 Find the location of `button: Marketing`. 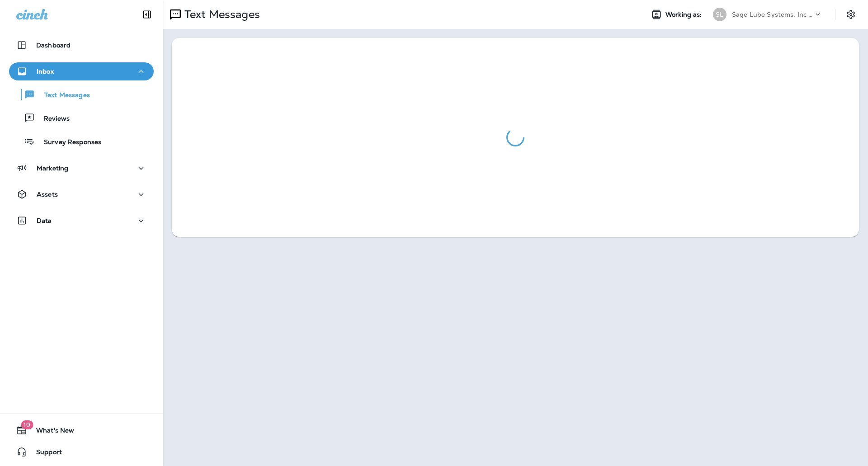

button: Marketing is located at coordinates (81, 168).